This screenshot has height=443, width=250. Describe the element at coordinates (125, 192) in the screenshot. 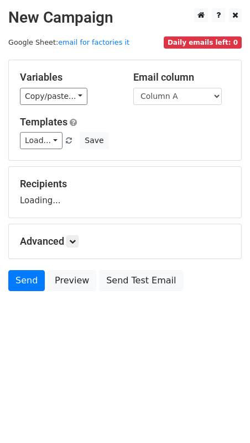

I see `div: Loading...` at that location.